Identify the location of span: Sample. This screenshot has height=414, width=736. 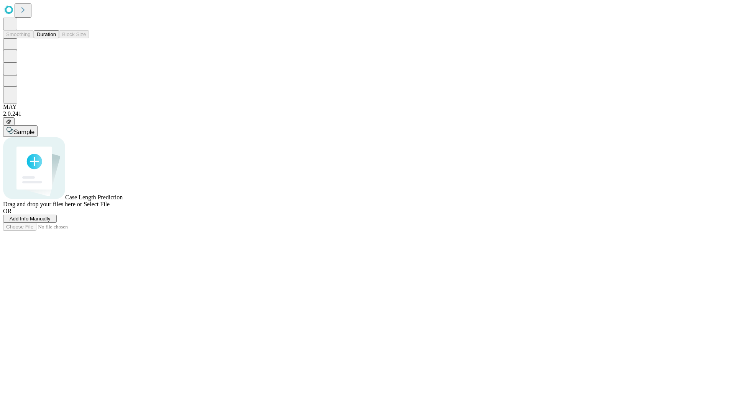
(24, 132).